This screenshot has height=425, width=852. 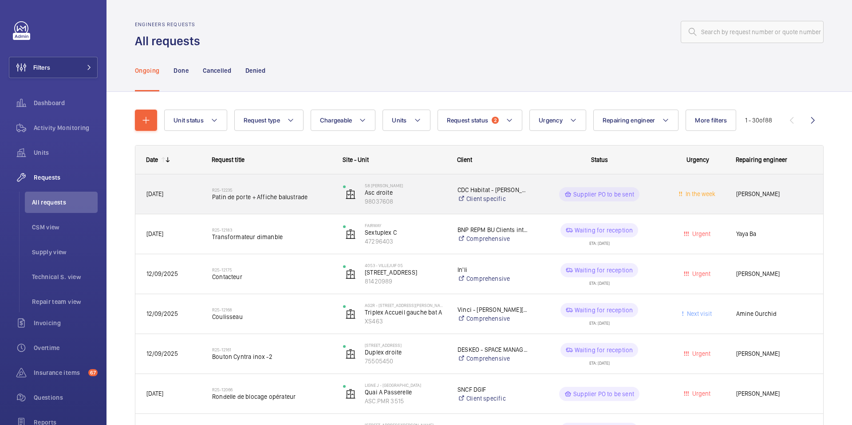 What do you see at coordinates (42, 67) in the screenshot?
I see `span: Filters` at bounding box center [42, 67].